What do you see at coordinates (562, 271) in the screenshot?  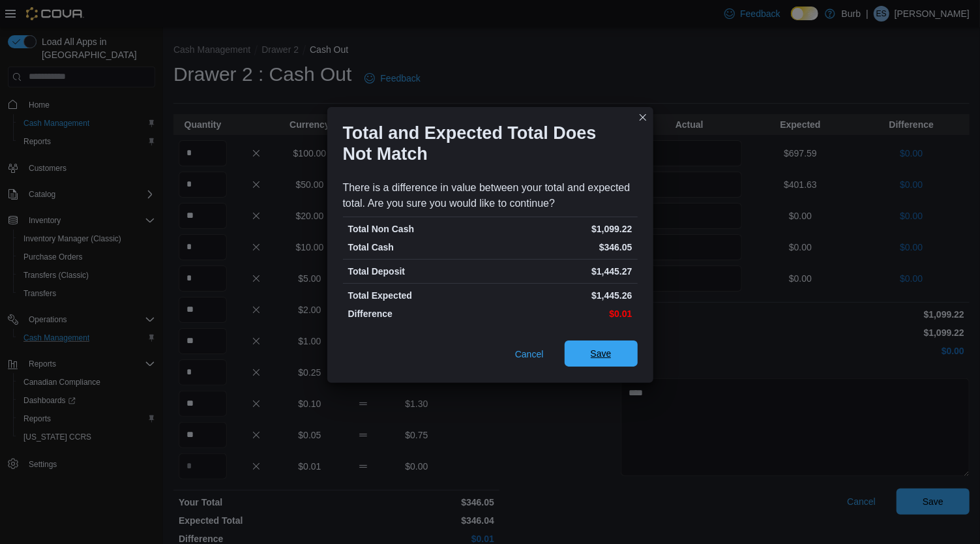 I see `p: $1,445.27` at bounding box center [562, 271].